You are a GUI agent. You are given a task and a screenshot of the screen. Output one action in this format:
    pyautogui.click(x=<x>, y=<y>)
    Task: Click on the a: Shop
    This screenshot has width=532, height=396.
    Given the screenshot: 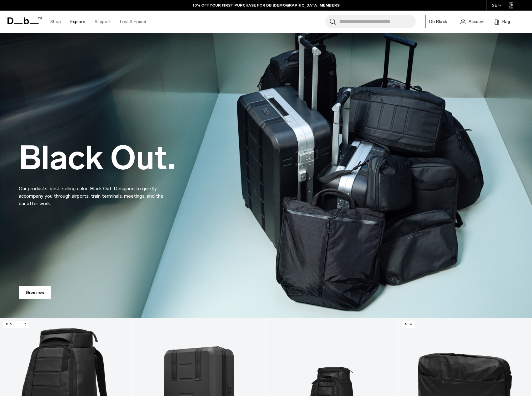 What is the action you would take?
    pyautogui.click(x=56, y=22)
    